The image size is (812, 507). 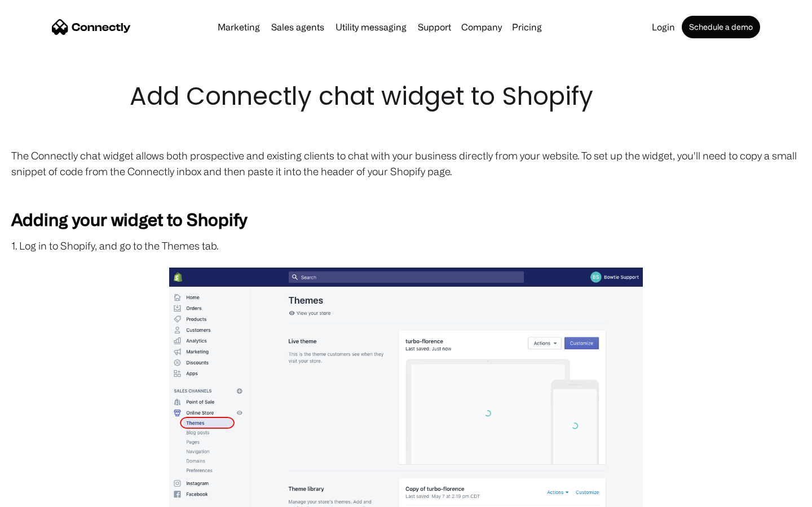 I want to click on strong: Adding your widget to Shopify, so click(x=129, y=220).